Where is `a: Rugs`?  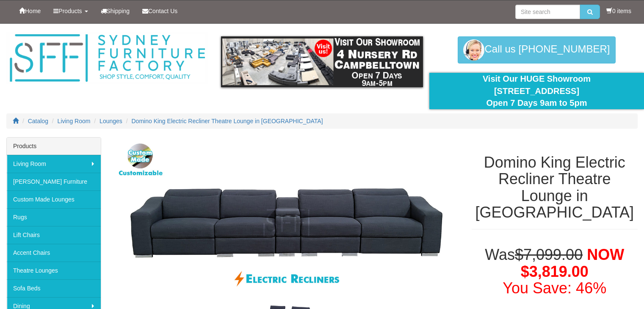 a: Rugs is located at coordinates (54, 217).